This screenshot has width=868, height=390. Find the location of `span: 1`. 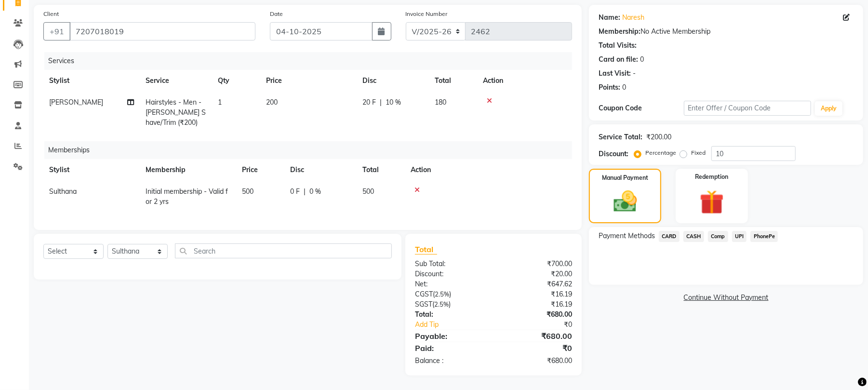

span: 1 is located at coordinates (220, 102).